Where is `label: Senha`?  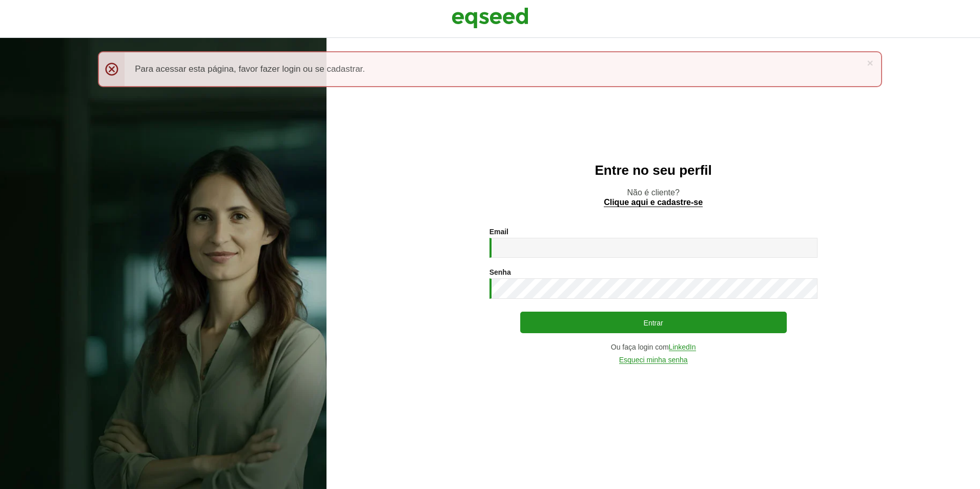
label: Senha is located at coordinates (500, 272).